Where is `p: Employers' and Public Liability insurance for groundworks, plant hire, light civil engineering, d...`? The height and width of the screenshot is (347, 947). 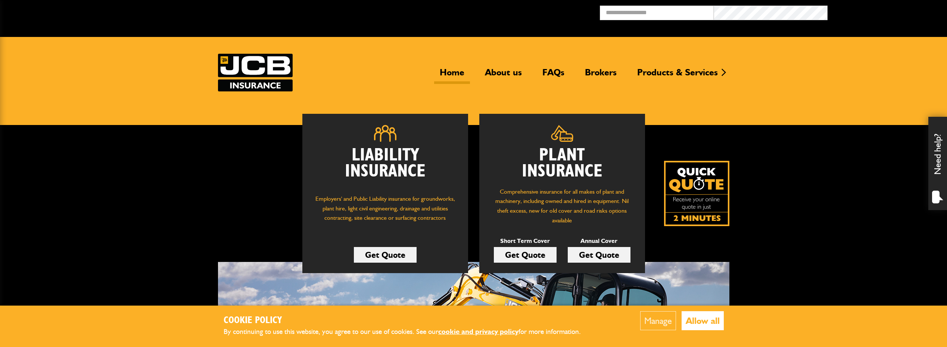
p: Employers' and Public Liability insurance for groundworks, plant hire, light civil engineering, d... is located at coordinates (385, 212).